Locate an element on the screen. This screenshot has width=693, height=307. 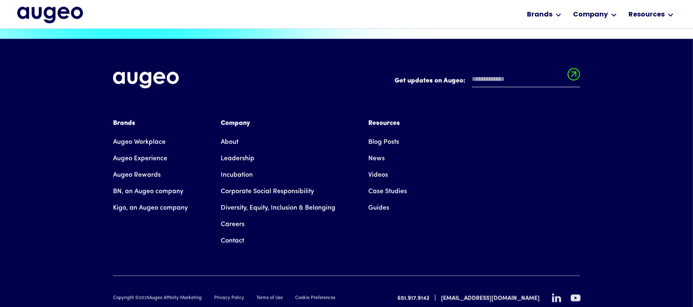
img: Augeo's full logo in white. is located at coordinates (146, 80).